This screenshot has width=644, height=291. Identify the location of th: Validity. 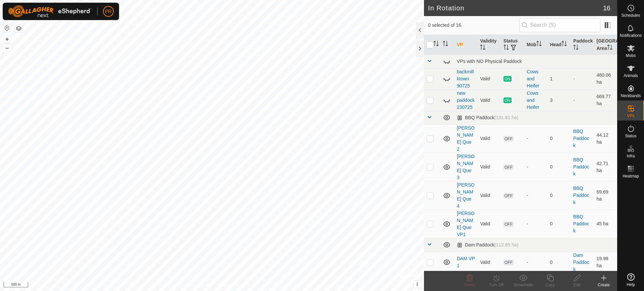
(488, 45).